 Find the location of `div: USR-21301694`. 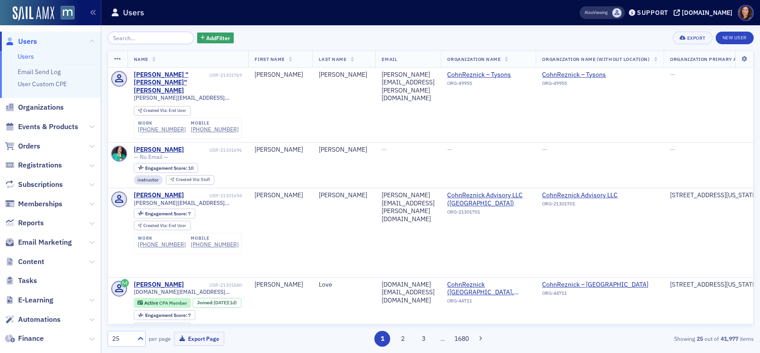

div: USR-21301694 is located at coordinates (213, 196).